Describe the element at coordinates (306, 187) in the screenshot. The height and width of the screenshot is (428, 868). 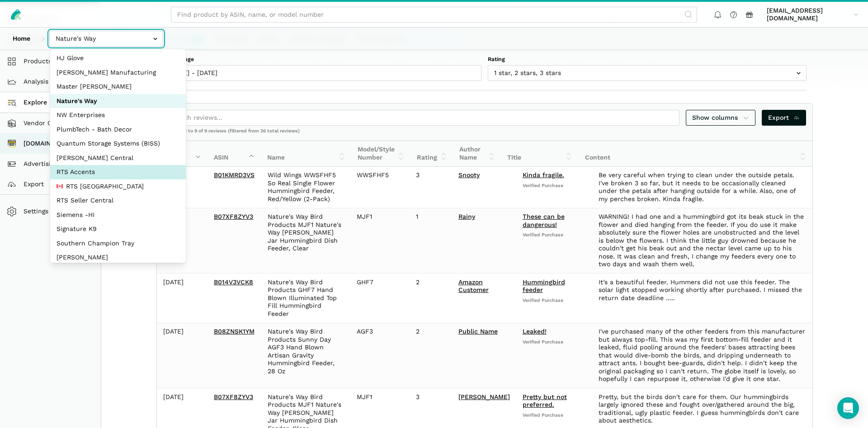
I see `td: Wild Wings WWSFHF5 So Real Single Flower Hummingbird Feeder, Red/Yellow (2-Pack)` at that location.